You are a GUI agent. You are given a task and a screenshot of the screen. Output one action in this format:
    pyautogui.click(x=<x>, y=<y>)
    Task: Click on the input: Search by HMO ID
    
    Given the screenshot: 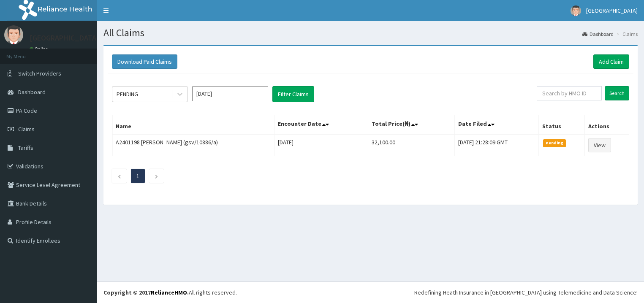 What is the action you would take?
    pyautogui.click(x=569, y=93)
    